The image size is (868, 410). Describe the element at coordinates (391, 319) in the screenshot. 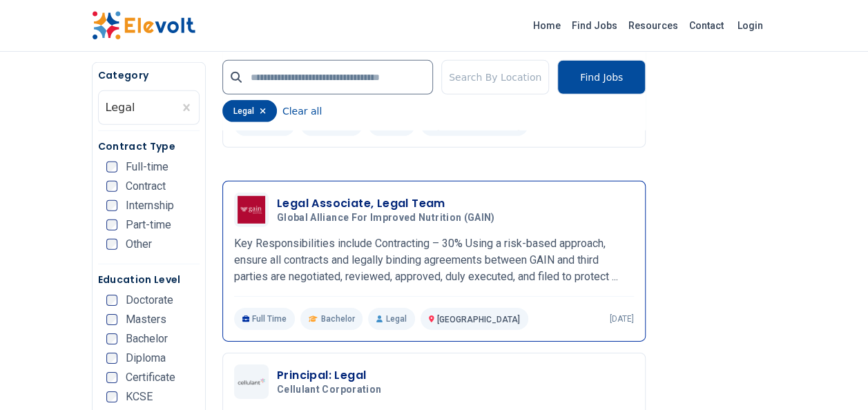

I see `p: Legal` at that location.